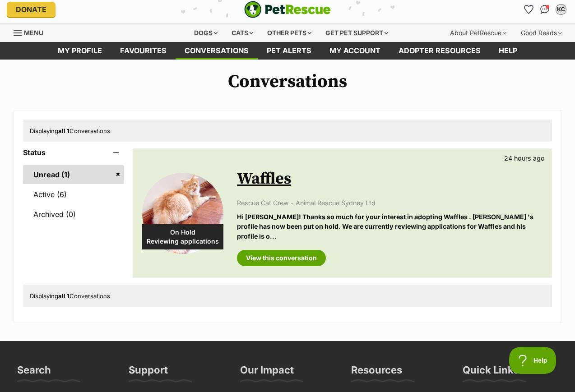 This screenshot has height=392, width=575. Describe the element at coordinates (281, 258) in the screenshot. I see `a: View this conversation` at that location.